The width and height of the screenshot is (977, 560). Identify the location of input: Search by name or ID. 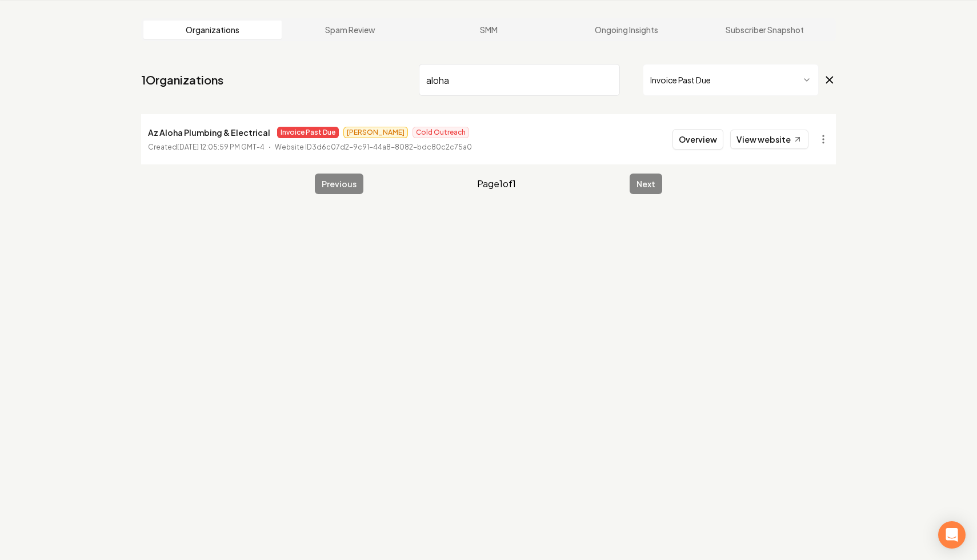
(519, 80).